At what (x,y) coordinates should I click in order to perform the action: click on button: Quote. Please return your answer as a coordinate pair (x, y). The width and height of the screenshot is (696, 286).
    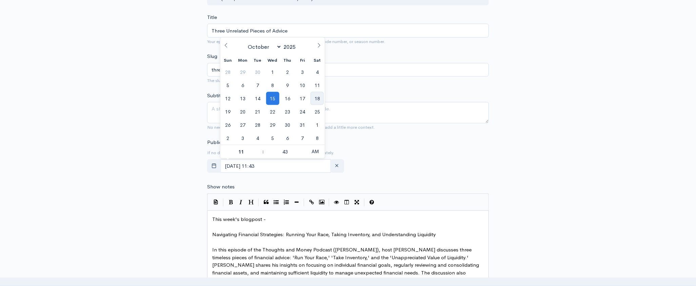
    Looking at the image, I should click on (266, 203).